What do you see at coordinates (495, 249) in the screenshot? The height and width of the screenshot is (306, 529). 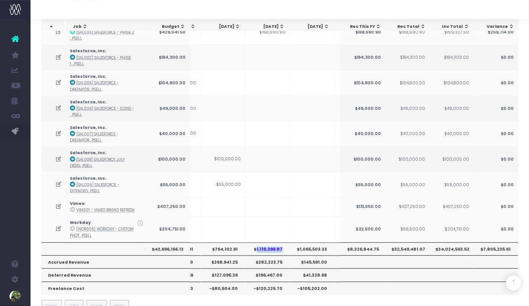 I see `th: $7,805,235.61` at bounding box center [495, 249].